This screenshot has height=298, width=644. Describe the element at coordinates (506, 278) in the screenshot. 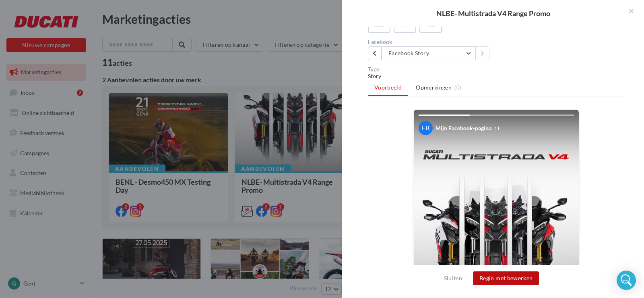

I see `button: Begin met bewerken` at that location.